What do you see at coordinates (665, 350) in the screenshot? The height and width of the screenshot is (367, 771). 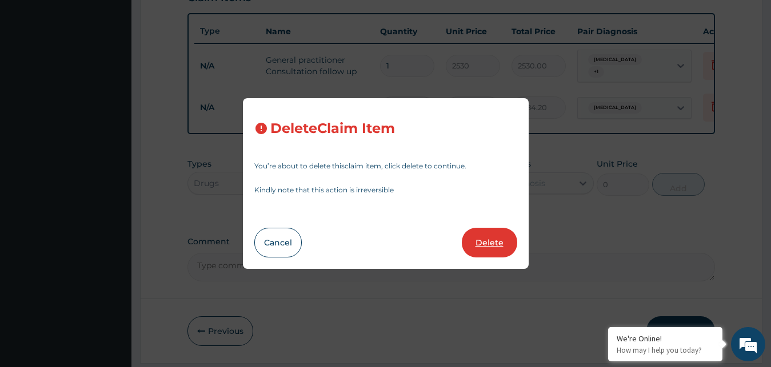 I see `p: How may I help you today?` at bounding box center [665, 350].